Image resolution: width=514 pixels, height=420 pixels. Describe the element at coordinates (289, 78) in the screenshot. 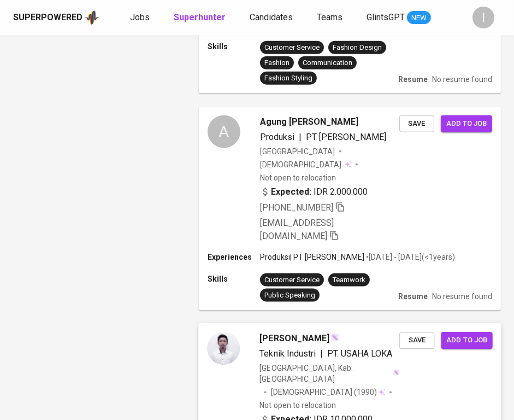

I see `div: Fashion Styling` at that location.